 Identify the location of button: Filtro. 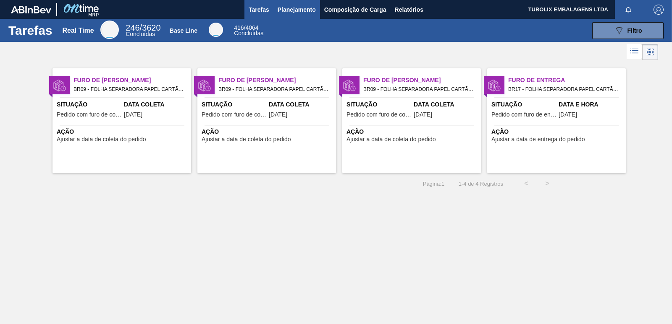
(627, 31).